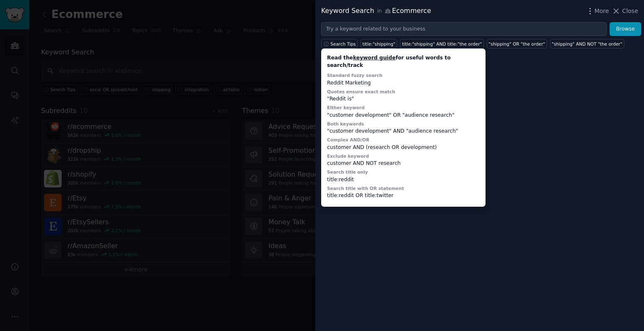  I want to click on span: Close, so click(631, 11).